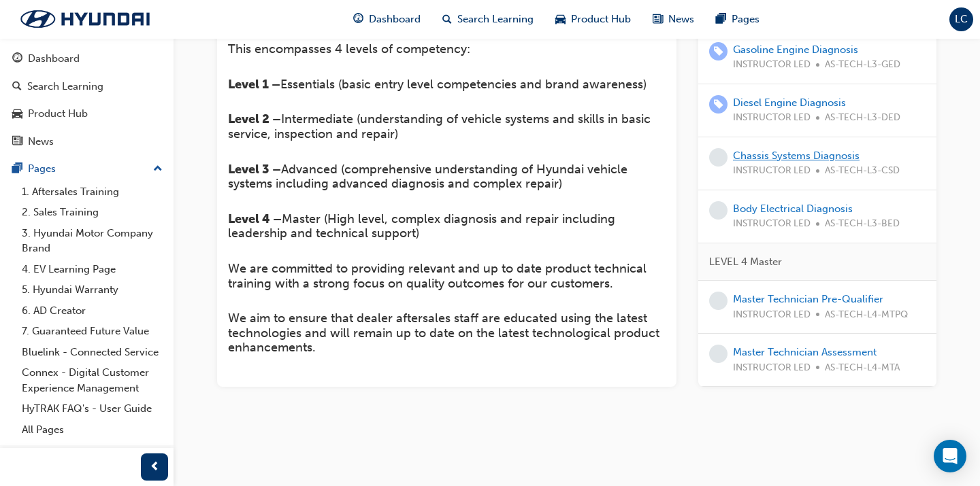 This screenshot has height=486, width=980. I want to click on a: Connex - Digital Customer Experience Management, so click(92, 380).